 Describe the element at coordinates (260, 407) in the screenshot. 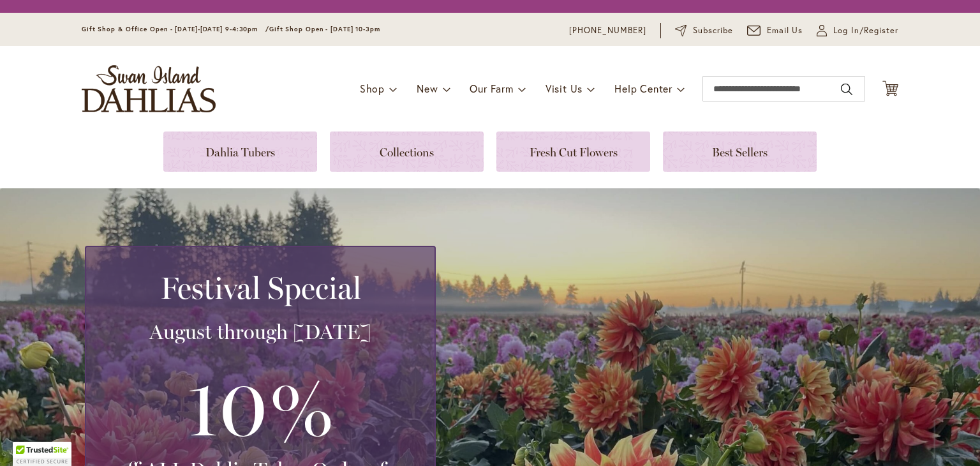

I see `h3: 10%` at that location.